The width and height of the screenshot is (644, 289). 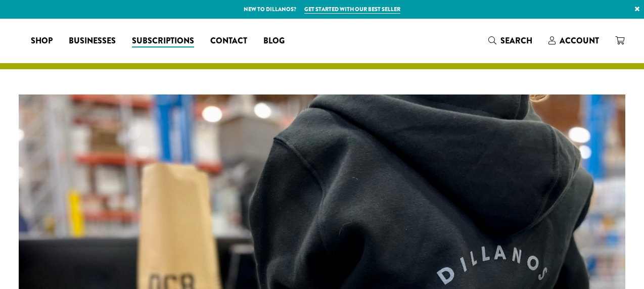 What do you see at coordinates (228, 41) in the screenshot?
I see `span: Contact` at bounding box center [228, 41].